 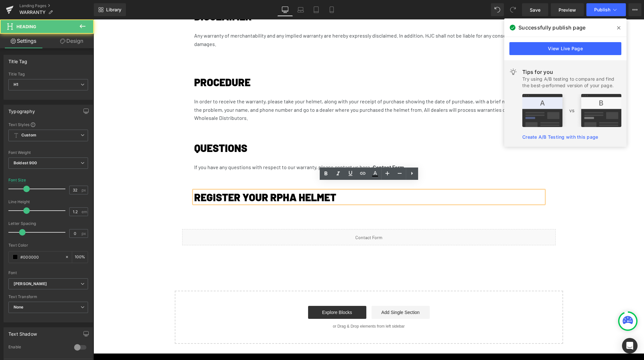 What do you see at coordinates (48, 297) in the screenshot?
I see `div: Text Transform` at bounding box center [48, 297].